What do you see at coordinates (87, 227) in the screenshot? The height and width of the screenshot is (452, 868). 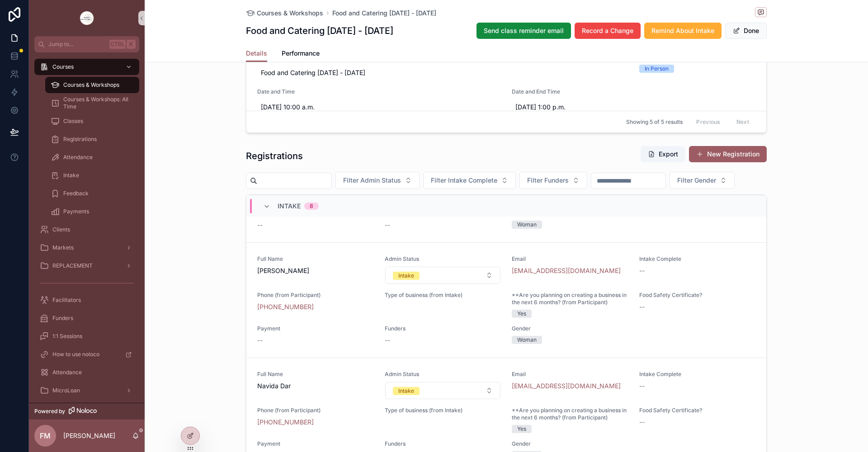 I see `div: scrollable content` at bounding box center [87, 227].